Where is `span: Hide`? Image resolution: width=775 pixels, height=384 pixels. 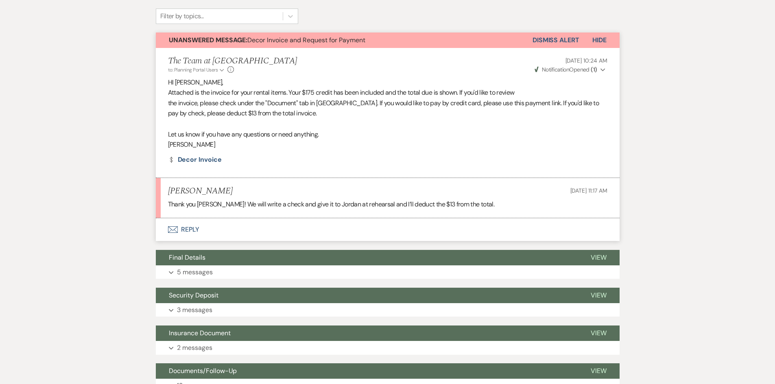
span: Hide is located at coordinates (599, 40).